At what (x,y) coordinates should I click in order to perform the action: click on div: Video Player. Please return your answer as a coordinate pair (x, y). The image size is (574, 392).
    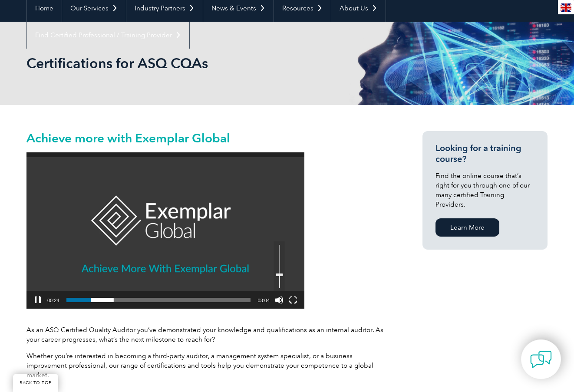
    Looking at the image, I should click on (165, 231).